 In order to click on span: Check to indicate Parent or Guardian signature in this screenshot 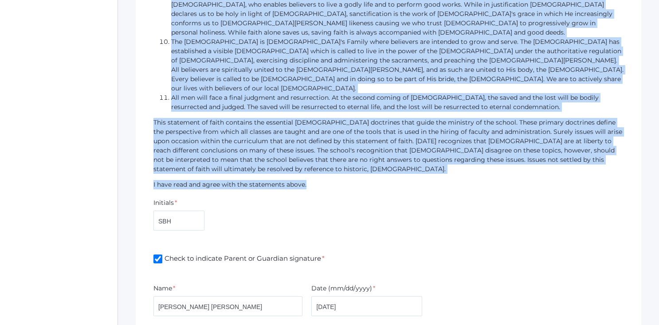, I will do `click(243, 259)`.